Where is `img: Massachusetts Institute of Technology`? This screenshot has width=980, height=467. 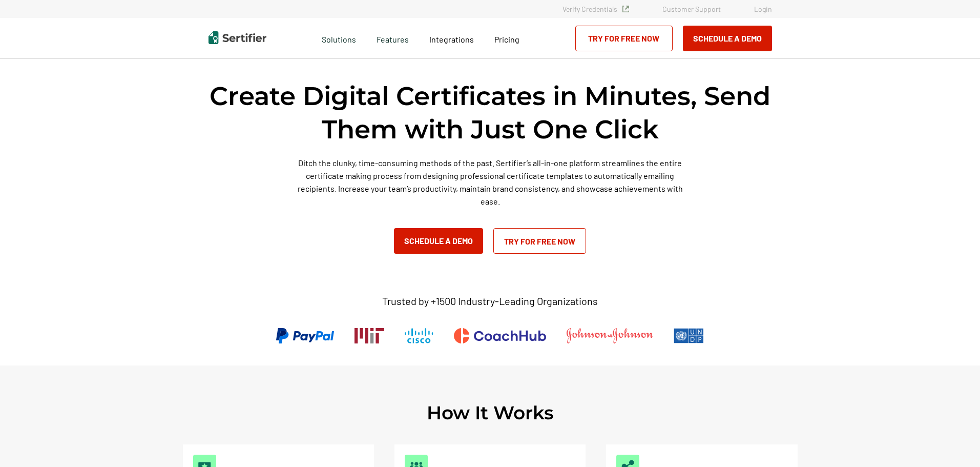 img: Massachusetts Institute of Technology is located at coordinates (369, 335).